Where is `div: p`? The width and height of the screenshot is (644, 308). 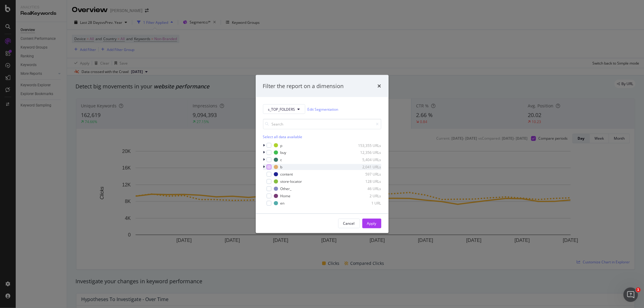
div: p is located at coordinates (281, 145).